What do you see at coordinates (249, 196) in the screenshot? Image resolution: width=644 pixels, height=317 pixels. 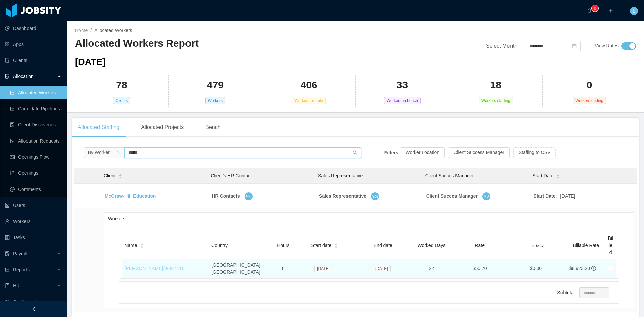 I see `span: MW` at bounding box center [249, 196].